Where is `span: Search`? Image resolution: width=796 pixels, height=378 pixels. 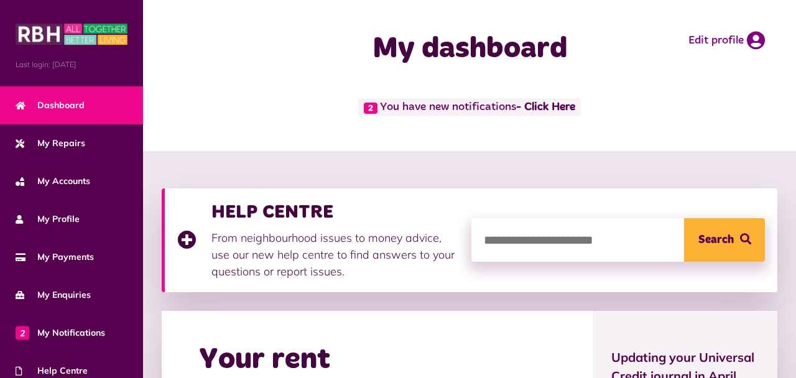 span: Search is located at coordinates (715, 240).